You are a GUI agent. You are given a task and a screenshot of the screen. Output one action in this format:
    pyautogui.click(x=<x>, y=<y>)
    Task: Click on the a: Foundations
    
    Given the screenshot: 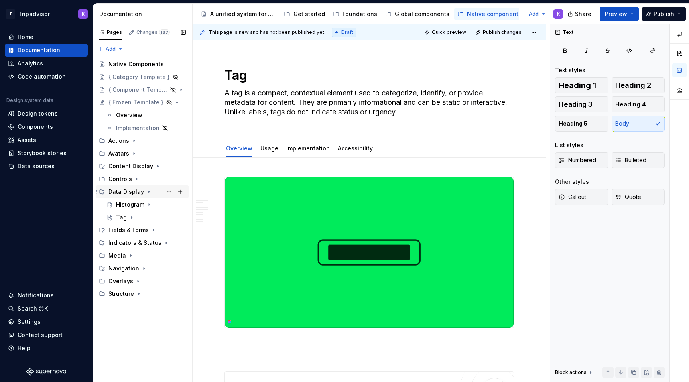 What is the action you would take?
    pyautogui.click(x=355, y=14)
    